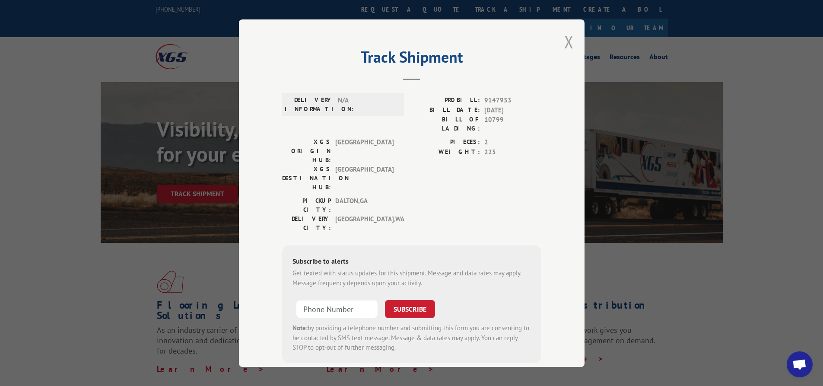 The height and width of the screenshot is (386, 823). Describe the element at coordinates (513, 100) in the screenshot. I see `span: 9147953` at that location.